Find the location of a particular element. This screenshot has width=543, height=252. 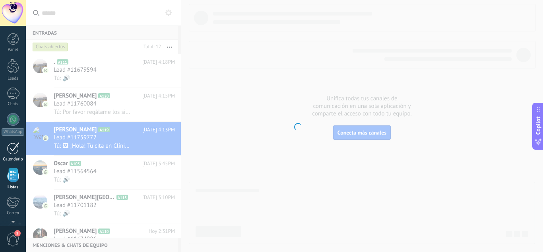

div: Leads is located at coordinates (13, 78).